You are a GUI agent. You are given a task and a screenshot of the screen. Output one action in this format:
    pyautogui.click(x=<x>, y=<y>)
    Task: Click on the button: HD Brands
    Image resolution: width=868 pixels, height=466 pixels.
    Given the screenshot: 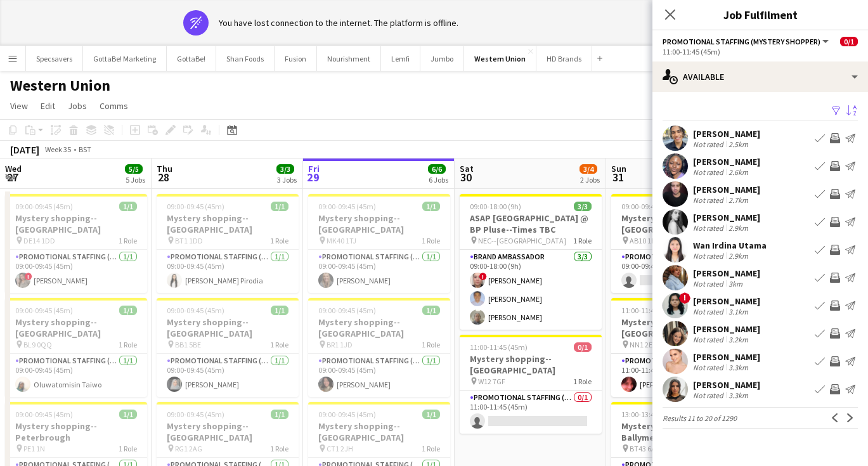 What is the action you would take?
    pyautogui.click(x=564, y=59)
    